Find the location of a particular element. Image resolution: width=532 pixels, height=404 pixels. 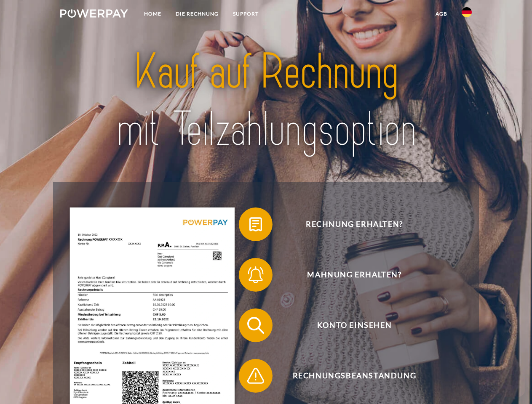

img: title-powerpay_de.svg is located at coordinates (266, 101).